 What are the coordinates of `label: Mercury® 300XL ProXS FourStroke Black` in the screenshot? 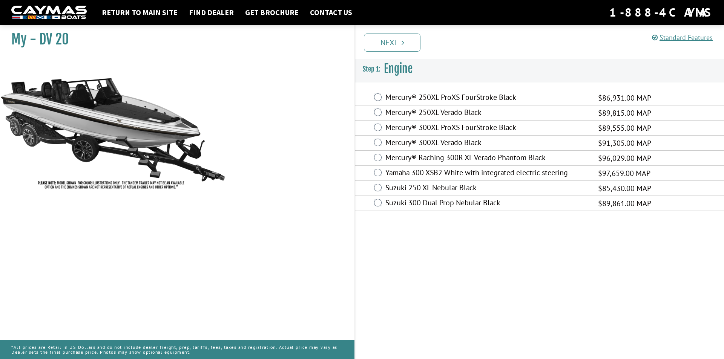 It's located at (487, 128).